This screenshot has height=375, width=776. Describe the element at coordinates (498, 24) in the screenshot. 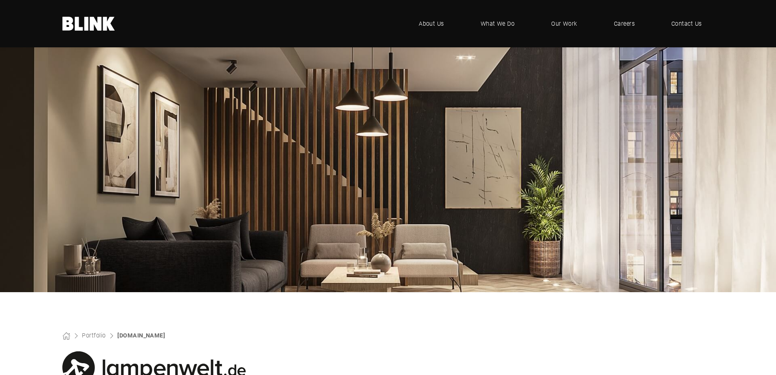

I see `span: What We Do` at that location.